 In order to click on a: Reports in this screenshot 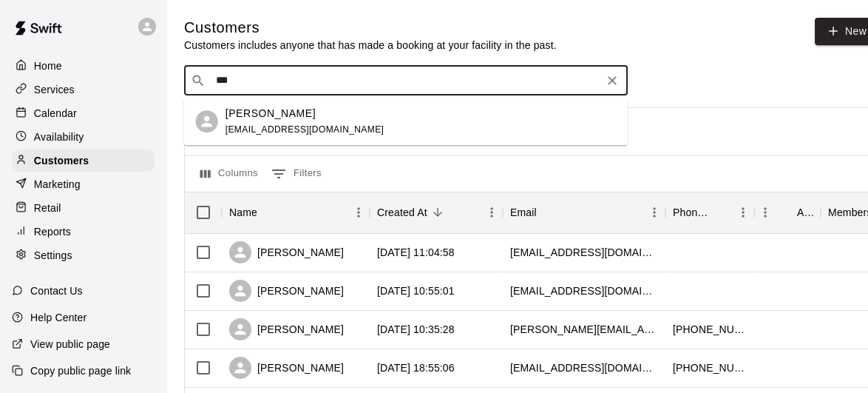, I will do `click(83, 232)`.